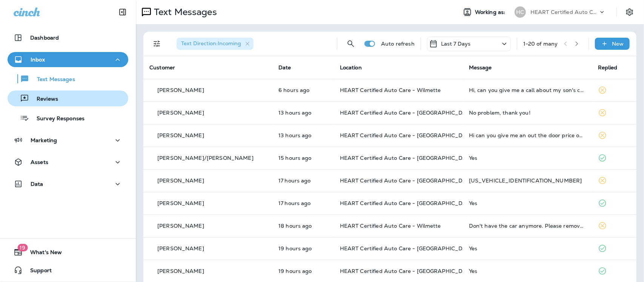 This screenshot has width=644, height=282. Describe the element at coordinates (68, 118) in the screenshot. I see `button: Survey Responses` at that location.